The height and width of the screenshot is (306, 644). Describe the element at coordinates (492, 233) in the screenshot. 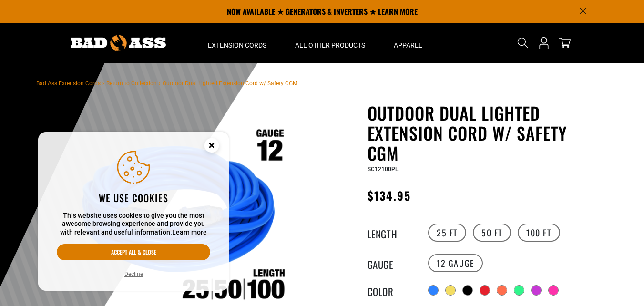

I see `label: 50 FT` at that location.